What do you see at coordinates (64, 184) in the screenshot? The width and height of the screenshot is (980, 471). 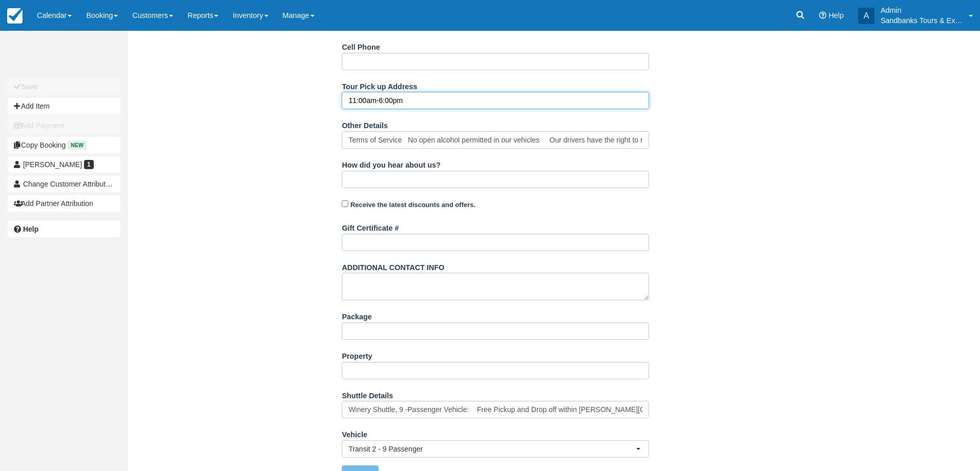 I see `button: Change Customer Attribution` at bounding box center [64, 184].